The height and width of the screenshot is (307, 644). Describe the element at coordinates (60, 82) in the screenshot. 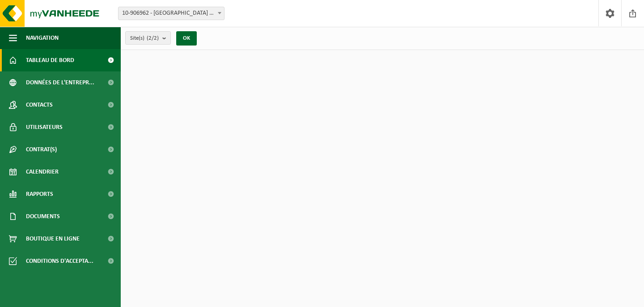

I see `span: Données de l'entrepr...` at that location.